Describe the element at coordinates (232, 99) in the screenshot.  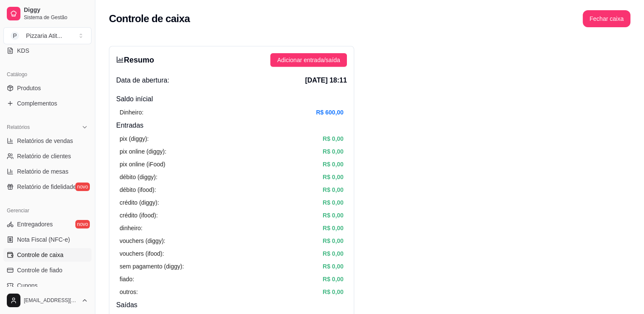
I see `h4: Saldo inícial` at that location.